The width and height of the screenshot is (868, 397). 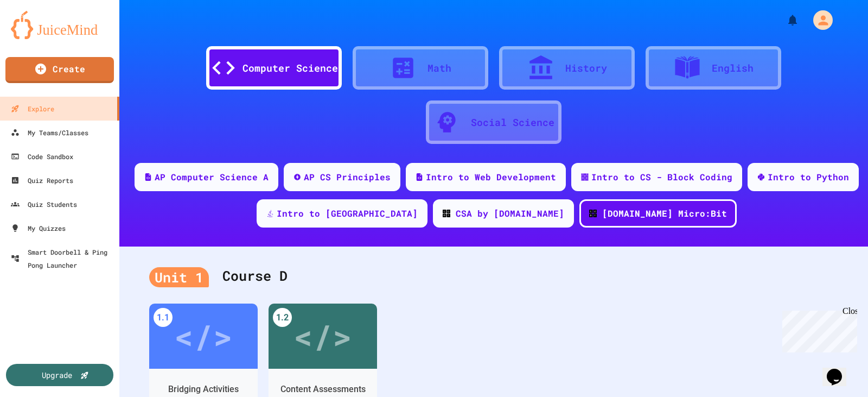 What do you see at coordinates (211, 177) in the screenshot?
I see `div: AP Computer Science A` at bounding box center [211, 177].